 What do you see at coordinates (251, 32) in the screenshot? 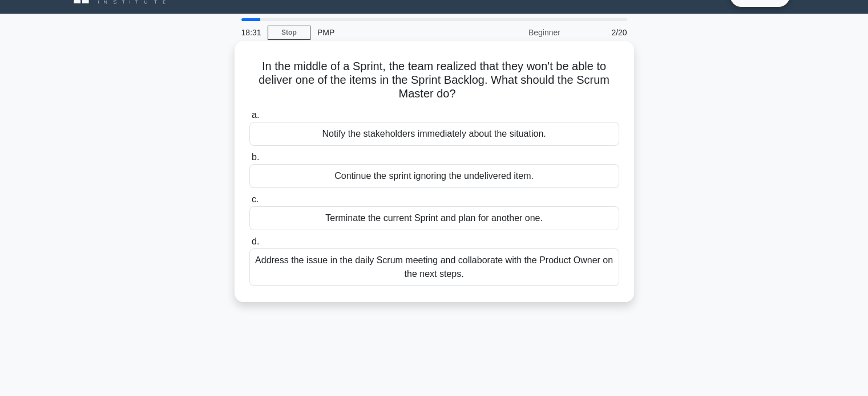
I see `div: 18:31` at bounding box center [251, 32].